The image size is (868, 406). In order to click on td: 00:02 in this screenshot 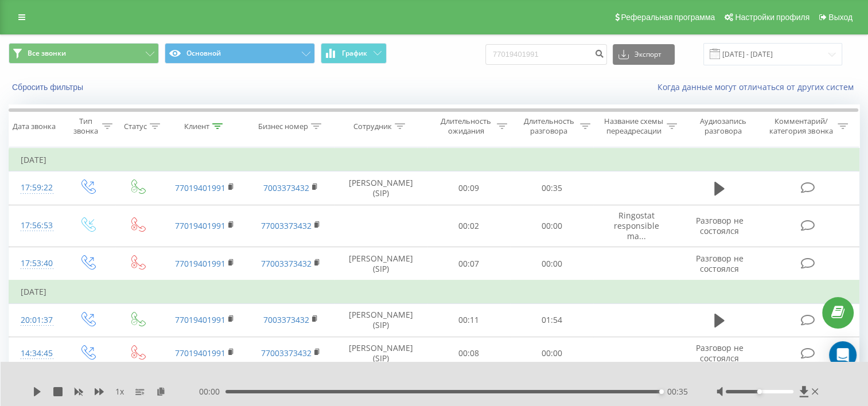, I will do `click(468, 226)`.